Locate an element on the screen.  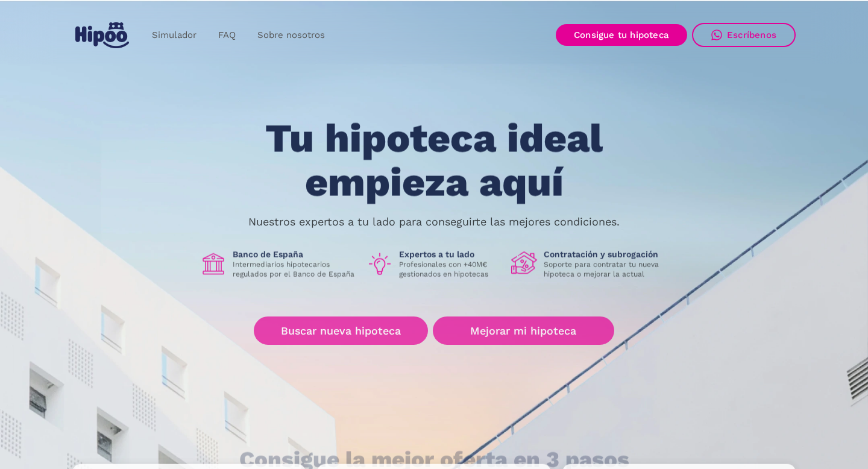
h1: Expertos a tu lado is located at coordinates (450, 255).